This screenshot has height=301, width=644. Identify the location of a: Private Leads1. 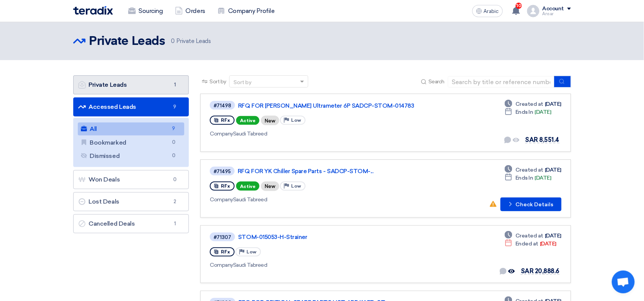
(131, 85).